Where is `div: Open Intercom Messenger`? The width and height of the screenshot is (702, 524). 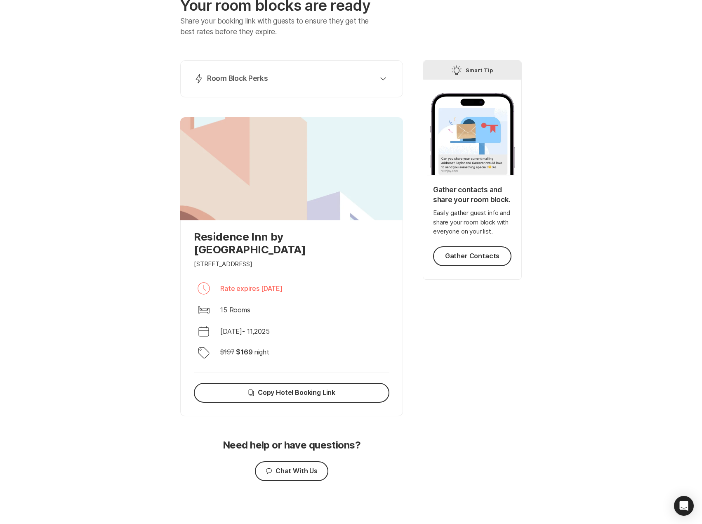 div: Open Intercom Messenger is located at coordinates (684, 506).